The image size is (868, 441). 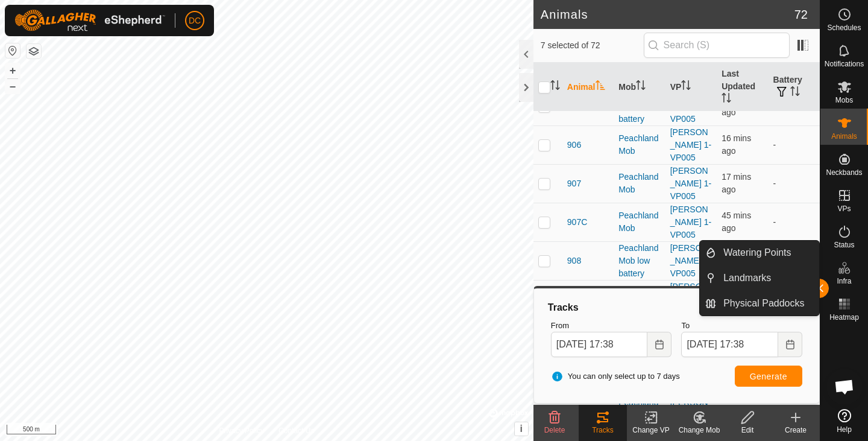 What do you see at coordinates (651, 430) in the screenshot?
I see `div: Change VP` at bounding box center [651, 430].